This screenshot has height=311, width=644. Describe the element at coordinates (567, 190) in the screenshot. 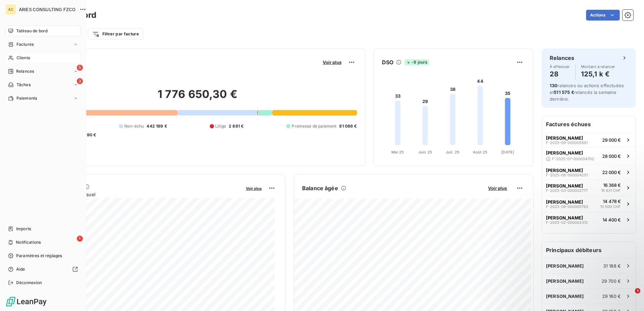

I see `span: F-2025-03-000002777` at that location.